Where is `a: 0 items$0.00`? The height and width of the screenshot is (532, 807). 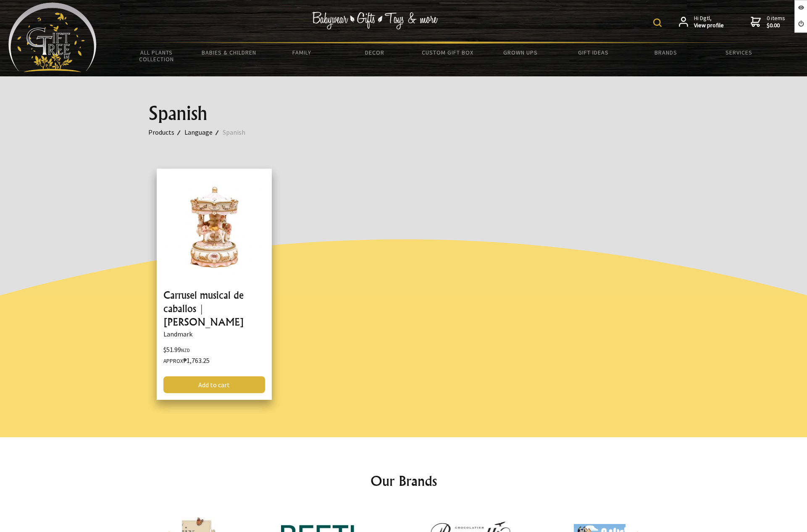 a: 0 items$0.00 is located at coordinates (768, 22).